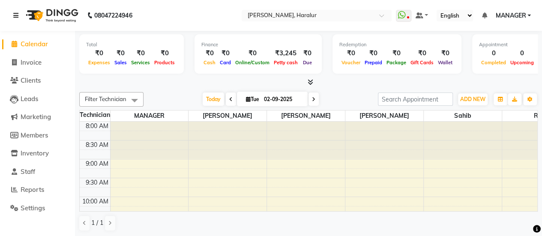 This screenshot has height=236, width=542. I want to click on b: 08047224946, so click(113, 15).